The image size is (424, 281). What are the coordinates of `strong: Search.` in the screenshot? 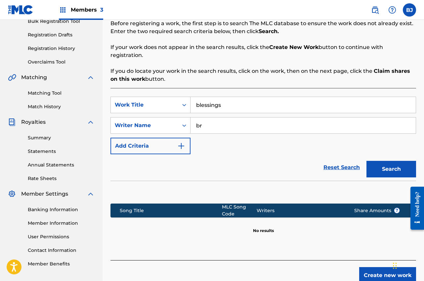 It's located at (268, 31).